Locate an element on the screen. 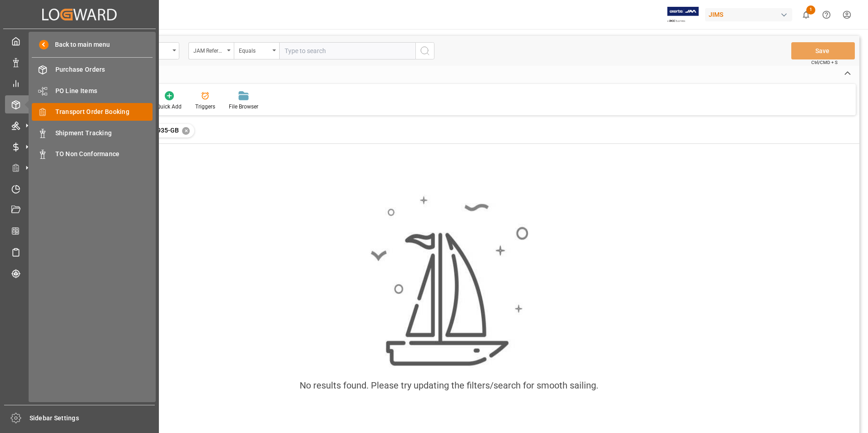 This screenshot has height=433, width=868. a: Purchase Orders is located at coordinates (92, 70).